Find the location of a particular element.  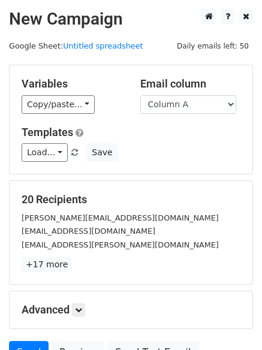

h5: Email column is located at coordinates (190, 84).